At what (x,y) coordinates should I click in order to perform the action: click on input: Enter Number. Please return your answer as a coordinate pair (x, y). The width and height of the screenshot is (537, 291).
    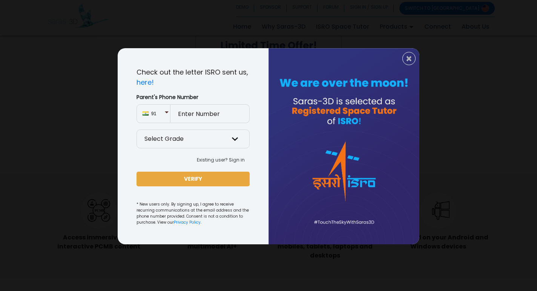
    Looking at the image, I should click on (210, 114).